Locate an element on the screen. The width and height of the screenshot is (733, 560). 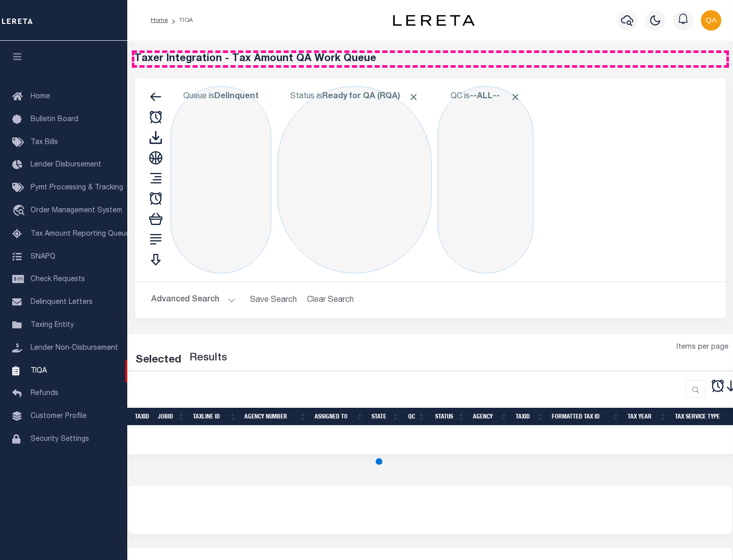
th: QC is located at coordinates (416, 416).